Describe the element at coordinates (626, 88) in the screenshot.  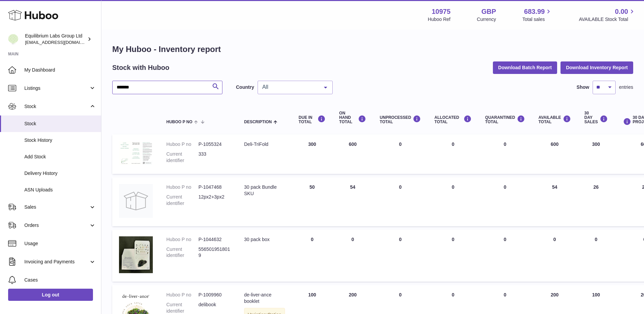
I see `span: entries` at that location.